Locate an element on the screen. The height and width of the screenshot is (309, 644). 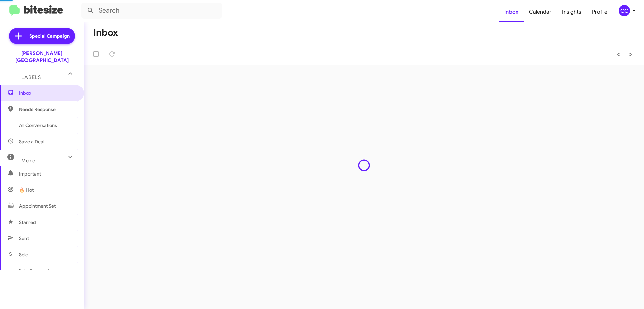
span: Special Campaign is located at coordinates (50, 36).